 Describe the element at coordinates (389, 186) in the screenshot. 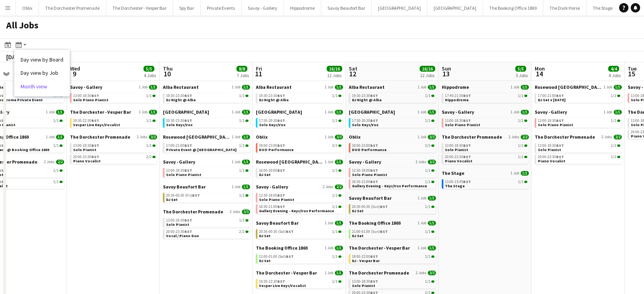

I see `span: Gallery Evening - Keys/Vox Performance` at that location.